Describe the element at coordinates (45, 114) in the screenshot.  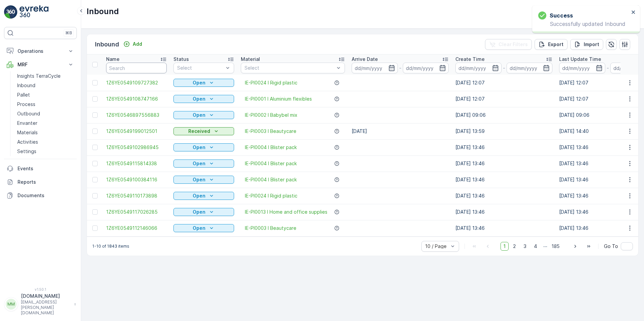
I see `a: Outbound` at that location.